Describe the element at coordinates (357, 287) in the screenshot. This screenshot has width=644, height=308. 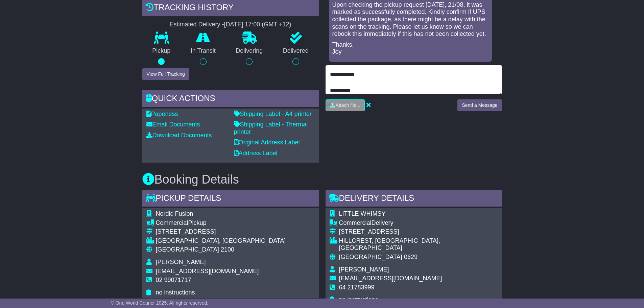
I see `span: 64 21783999` at that location.